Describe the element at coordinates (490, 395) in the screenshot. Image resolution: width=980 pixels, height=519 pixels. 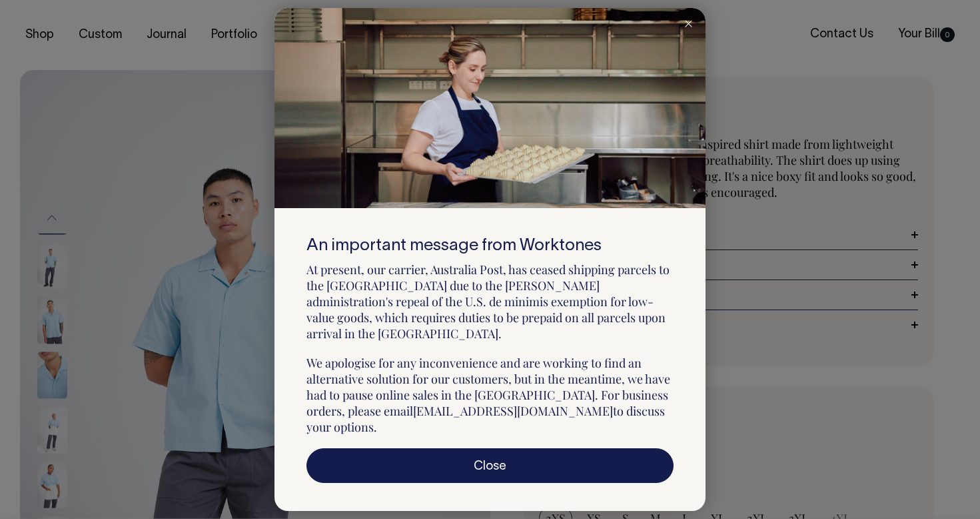
I see `p: We apologise for any inconvenience and are working to find an alternative solution for our custom...` at that location.